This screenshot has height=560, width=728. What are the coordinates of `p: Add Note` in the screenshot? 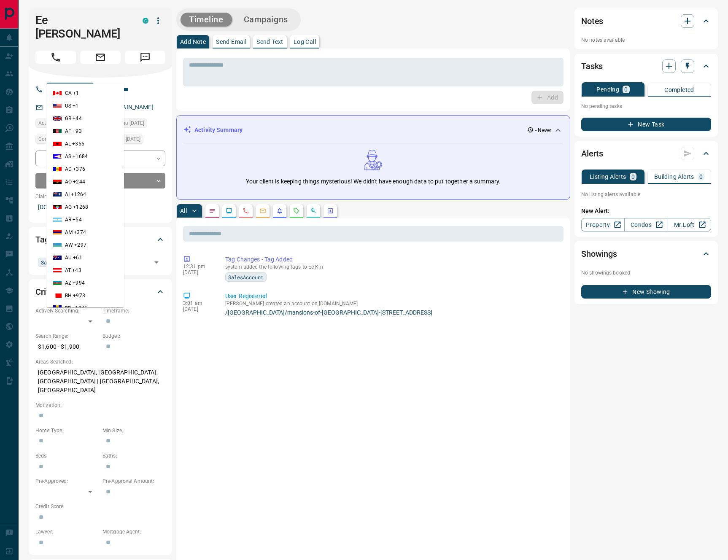 It's located at (193, 42).